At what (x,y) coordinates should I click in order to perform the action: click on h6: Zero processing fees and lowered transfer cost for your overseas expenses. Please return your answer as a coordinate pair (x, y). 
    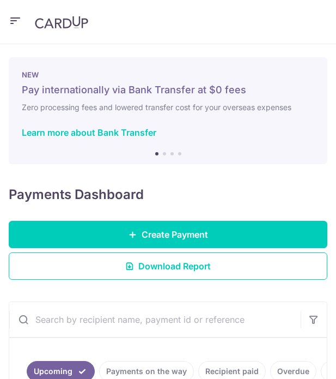
    Looking at the image, I should click on (168, 107).